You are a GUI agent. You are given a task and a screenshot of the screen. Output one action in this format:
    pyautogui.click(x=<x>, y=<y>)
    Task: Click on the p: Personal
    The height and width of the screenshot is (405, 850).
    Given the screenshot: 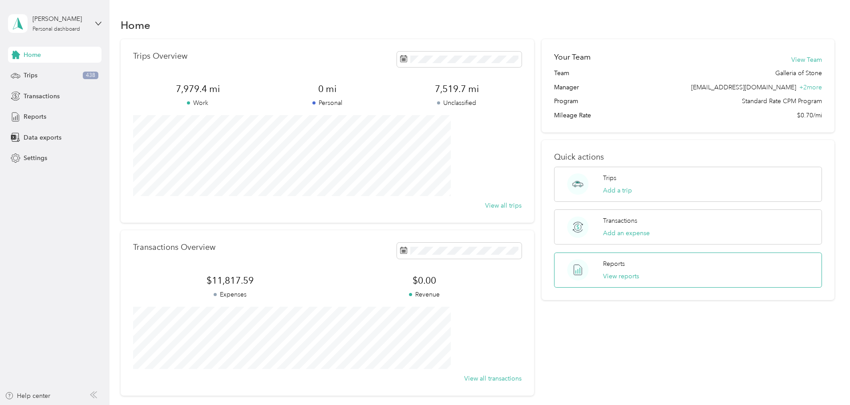 What is the action you would take?
    pyautogui.click(x=327, y=103)
    